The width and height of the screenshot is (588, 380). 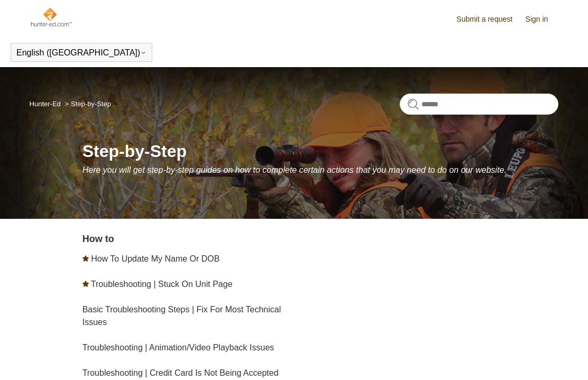 What do you see at coordinates (182, 316) in the screenshot?
I see `a: Basic Troubleshooting Steps | Fix For Most Technical Issues` at bounding box center [182, 316].